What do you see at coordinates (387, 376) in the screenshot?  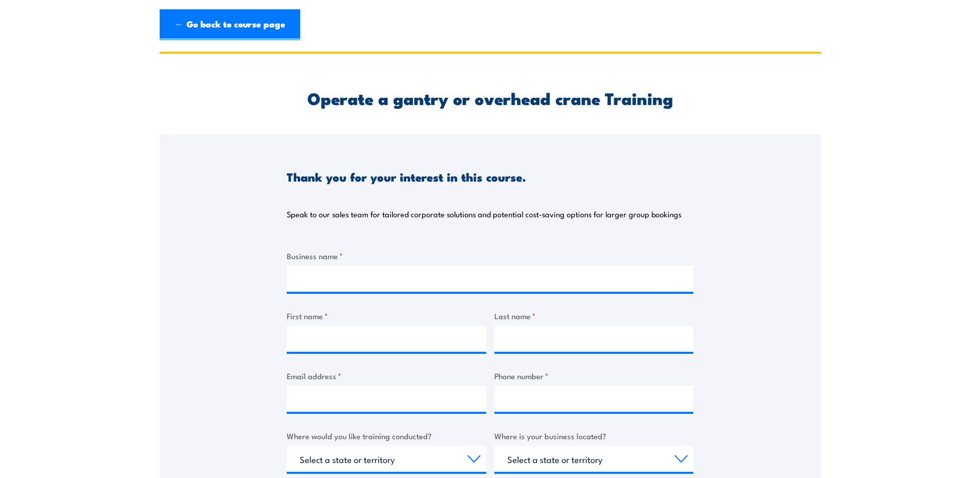 I see `label: Email address` at bounding box center [387, 376].